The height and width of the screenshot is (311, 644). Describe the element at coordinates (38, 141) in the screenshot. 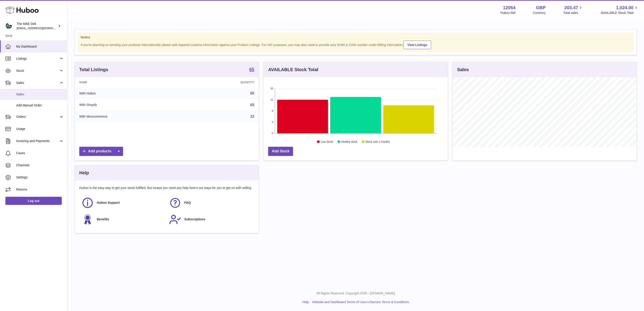

I see `span: Invoicing and Payments` at that location.